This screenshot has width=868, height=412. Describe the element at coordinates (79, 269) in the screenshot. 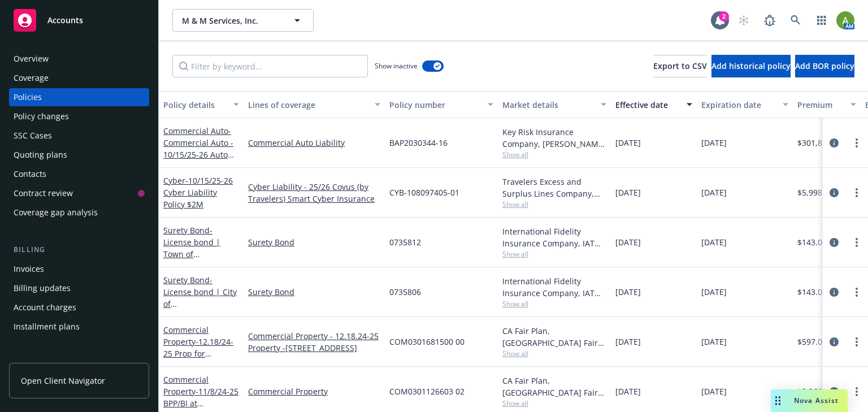

I see `a: Invoices` at that location.